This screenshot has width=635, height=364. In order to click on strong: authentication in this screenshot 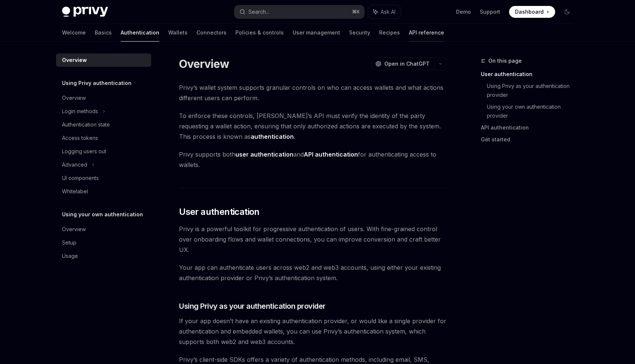, I will do `click(273, 136)`.